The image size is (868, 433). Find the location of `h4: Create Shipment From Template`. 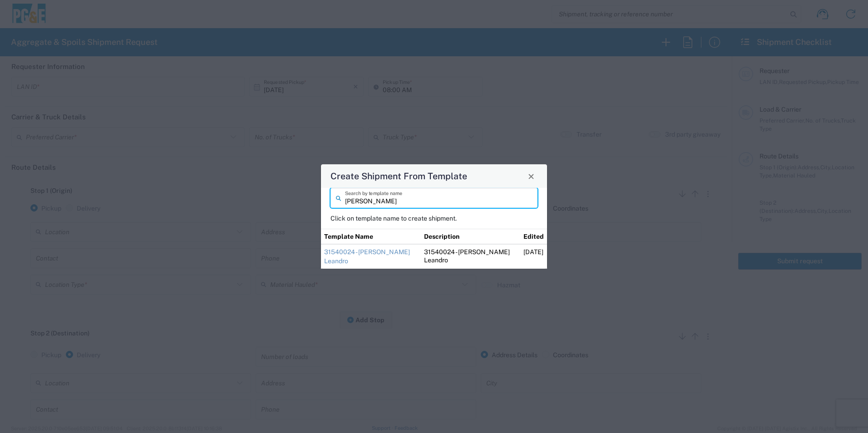

h4: Create Shipment From Template is located at coordinates (398, 176).